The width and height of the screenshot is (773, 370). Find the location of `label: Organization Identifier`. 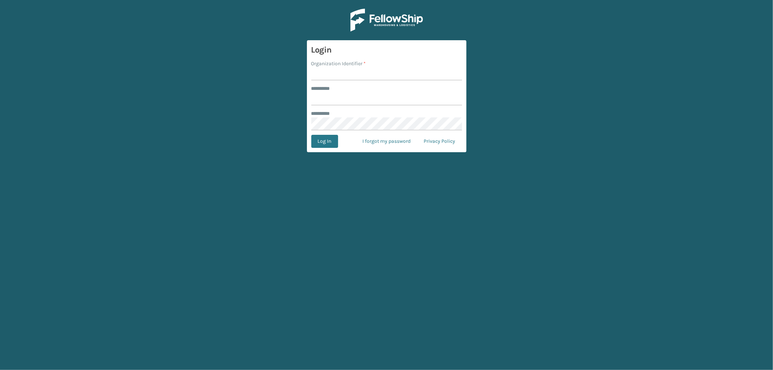

label: Organization Identifier is located at coordinates (339, 63).